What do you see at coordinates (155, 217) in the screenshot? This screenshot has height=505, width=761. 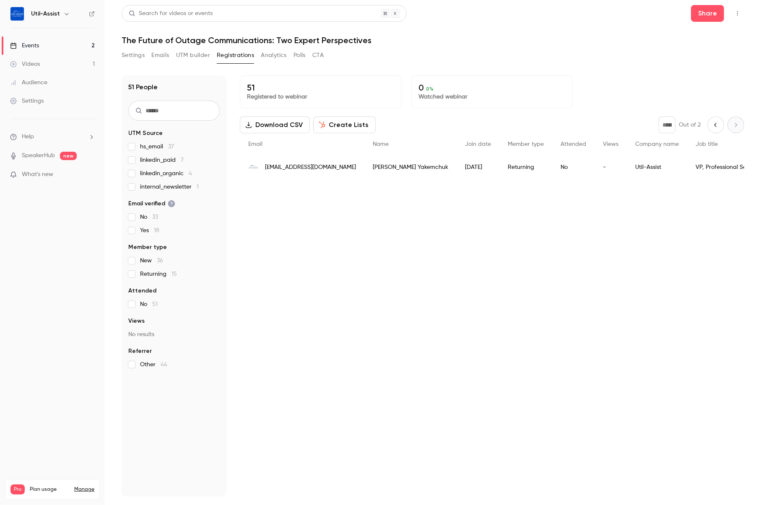 I see `span: 33` at bounding box center [155, 217].